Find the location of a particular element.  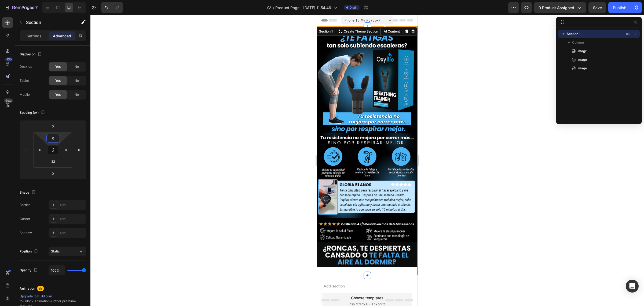

span: 0 product assigned is located at coordinates (556, 8).